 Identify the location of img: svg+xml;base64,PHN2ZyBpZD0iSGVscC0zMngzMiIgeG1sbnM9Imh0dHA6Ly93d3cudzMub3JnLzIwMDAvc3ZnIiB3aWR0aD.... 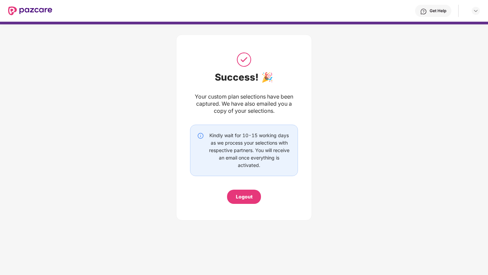
(423, 12).